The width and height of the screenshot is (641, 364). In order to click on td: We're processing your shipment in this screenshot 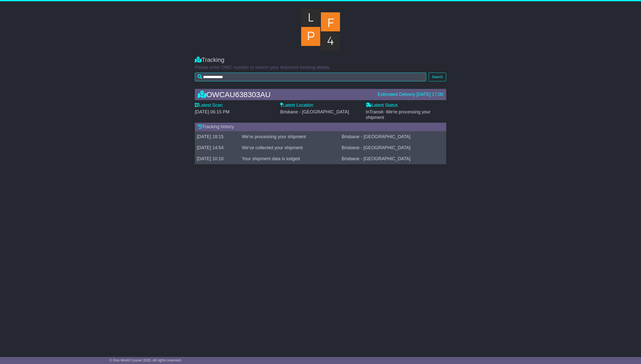, I will do `click(290, 137)`.